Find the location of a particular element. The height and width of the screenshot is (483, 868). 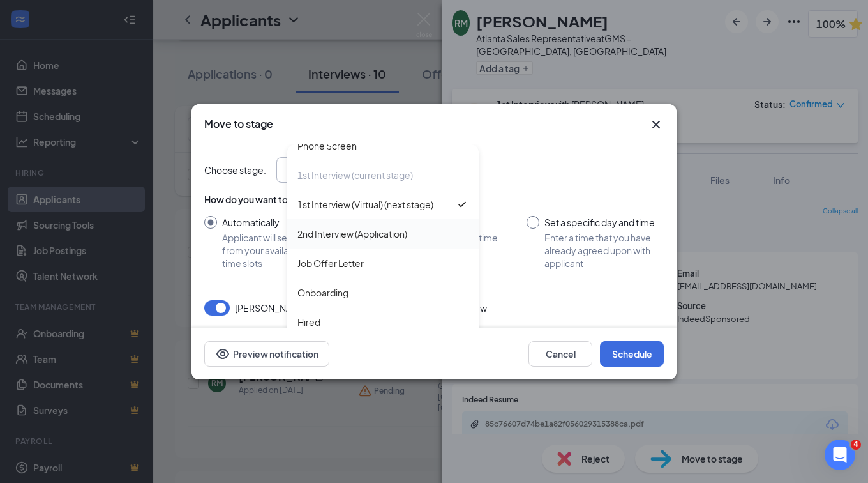

button: Close is located at coordinates (656, 124).